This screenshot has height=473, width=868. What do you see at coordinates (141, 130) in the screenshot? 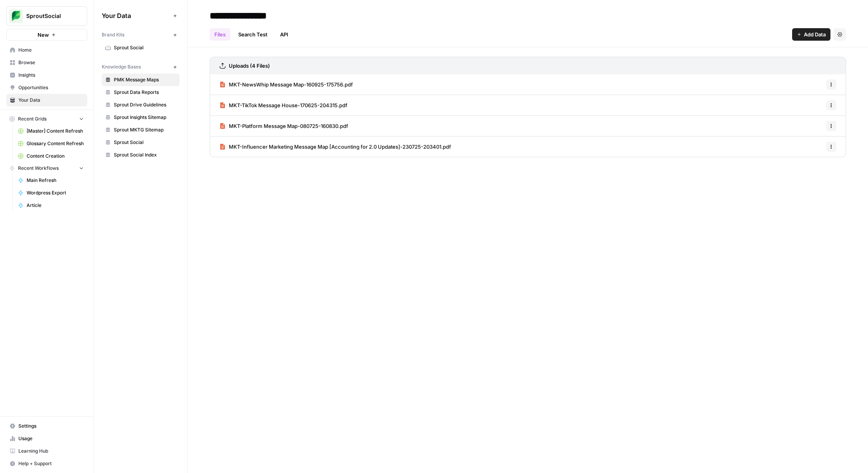
I see `a: Sprout MKTG Sitemap` at bounding box center [141, 130].